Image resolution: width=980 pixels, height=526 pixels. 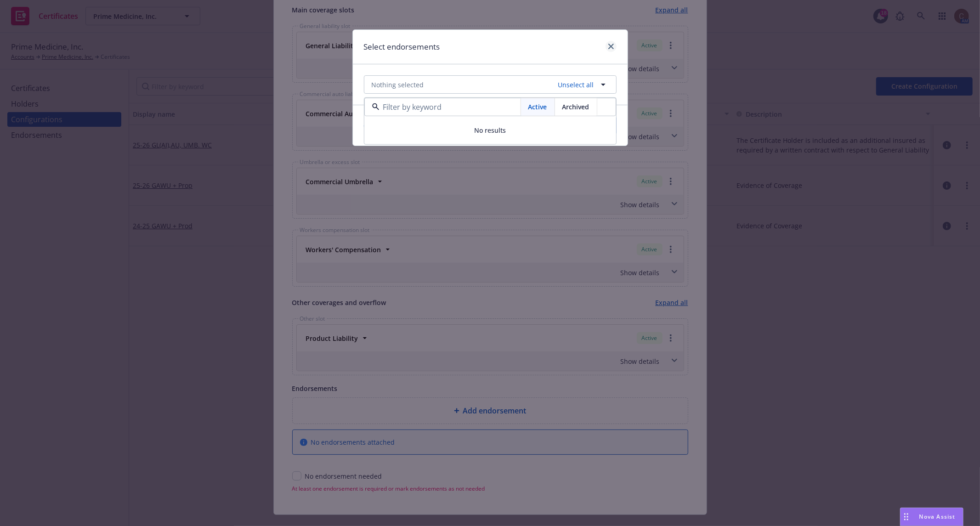 What do you see at coordinates (576, 107) in the screenshot?
I see `span: Archived` at bounding box center [576, 107].